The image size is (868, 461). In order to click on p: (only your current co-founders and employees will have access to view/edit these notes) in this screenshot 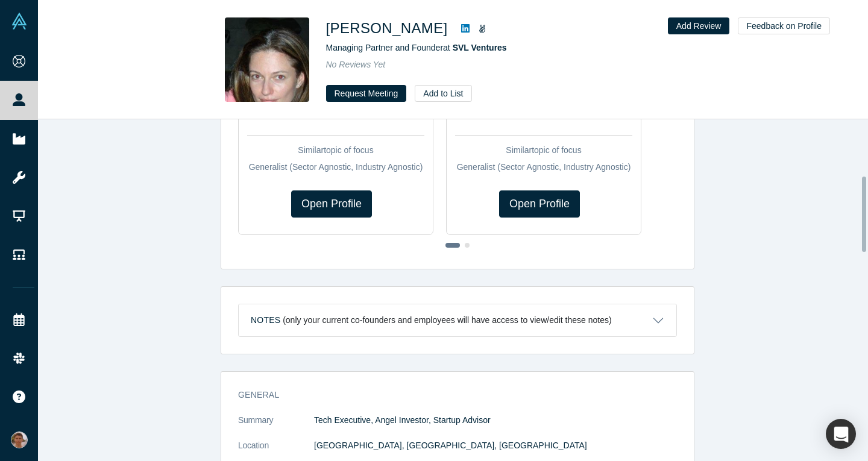, I will do `click(447, 320)`.